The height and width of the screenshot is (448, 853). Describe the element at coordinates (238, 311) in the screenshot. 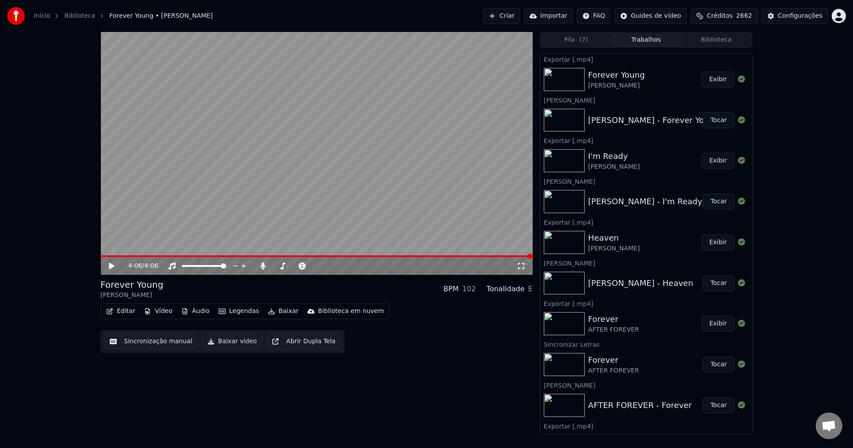

I see `button: Legendas` at that location.